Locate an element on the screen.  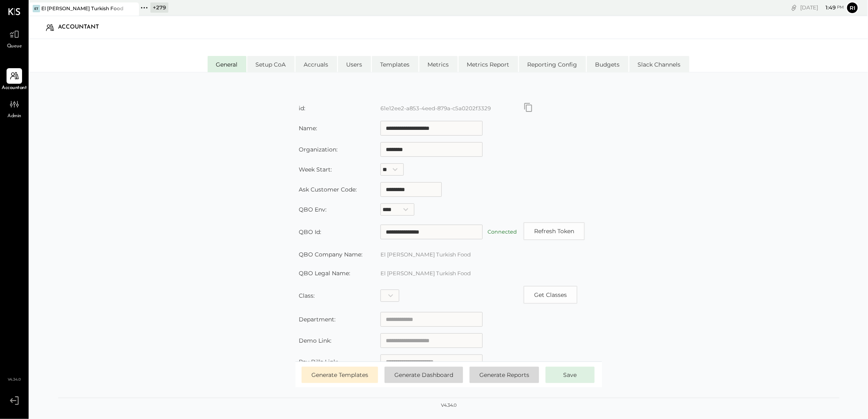
li: Users is located at coordinates (355, 64).